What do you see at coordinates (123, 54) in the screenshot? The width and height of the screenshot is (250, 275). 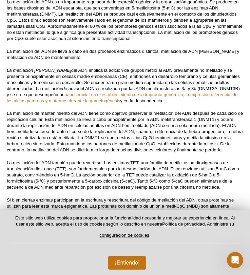 I see `font: La metilación del ADN se lleva a cabo en dos procesos enzimáticos distintos: metilación de ADN [P...` at bounding box center [123, 54].